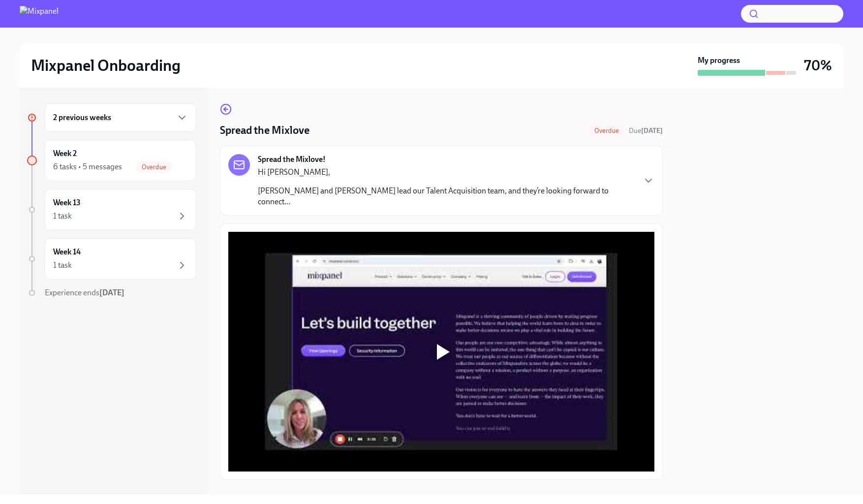  What do you see at coordinates (65, 154) in the screenshot?
I see `h6: Week 2` at bounding box center [65, 154].